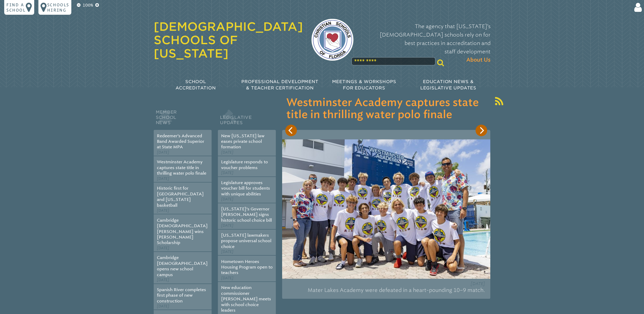  Describe the element at coordinates (180, 141) in the screenshot. I see `a: Redeemer’s Advanced Band Awarded Superior at State MPA` at that location.